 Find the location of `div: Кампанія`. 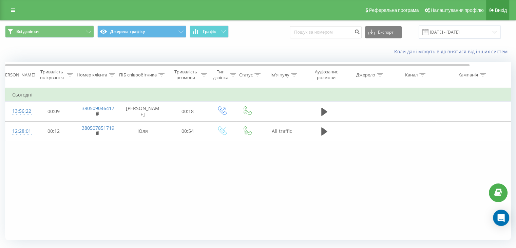

div: Кампанія is located at coordinates (469, 75).